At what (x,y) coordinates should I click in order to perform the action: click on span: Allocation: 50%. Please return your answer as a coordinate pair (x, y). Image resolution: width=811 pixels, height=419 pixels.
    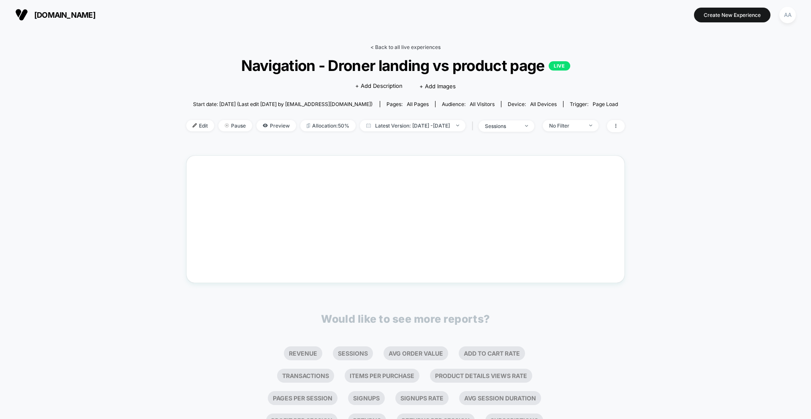
    Looking at the image, I should click on (328, 125).